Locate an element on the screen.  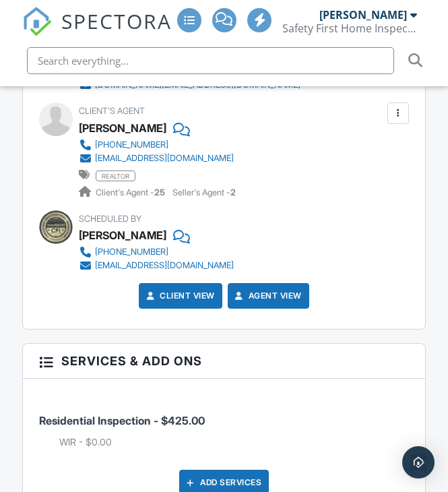
li: Add on: WIR is located at coordinates (233, 442).